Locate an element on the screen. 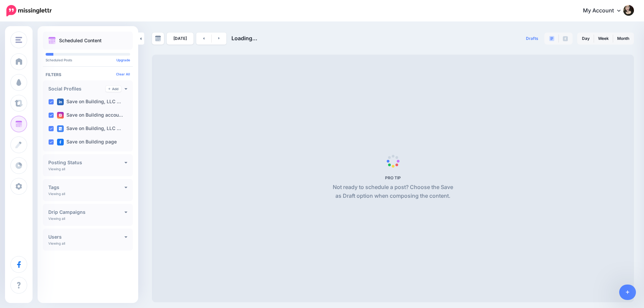  img: instagram-square.png is located at coordinates (60, 115).